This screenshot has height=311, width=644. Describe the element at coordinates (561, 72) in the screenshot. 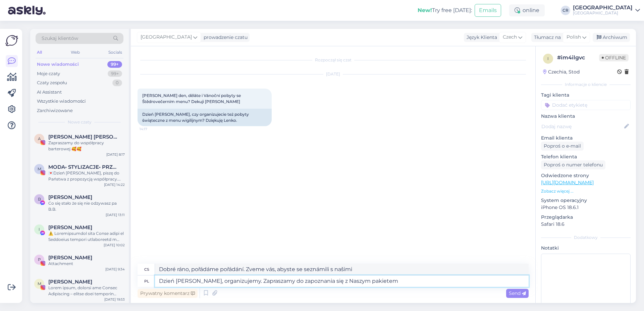

I see `div: Czechia, Stod` at that location.